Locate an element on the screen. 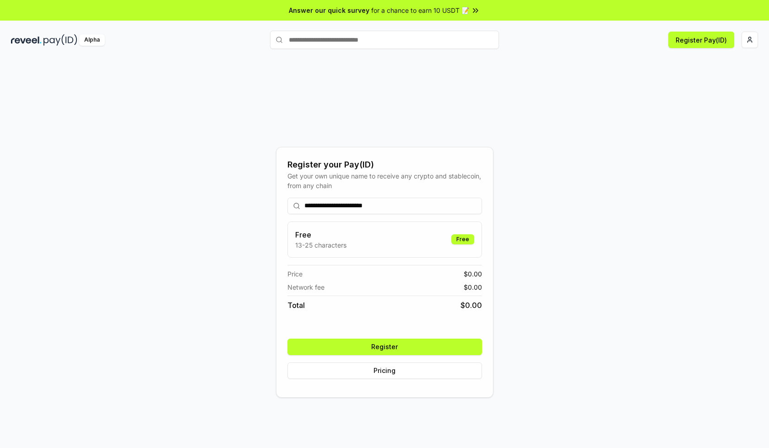 Image resolution: width=769 pixels, height=448 pixels. p: 13-25 characters is located at coordinates (321, 245).